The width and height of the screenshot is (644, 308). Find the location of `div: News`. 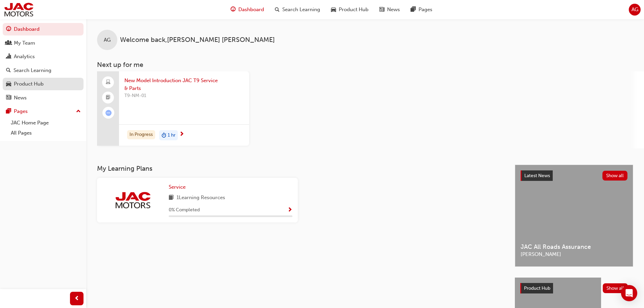

div: News is located at coordinates (20, 98).